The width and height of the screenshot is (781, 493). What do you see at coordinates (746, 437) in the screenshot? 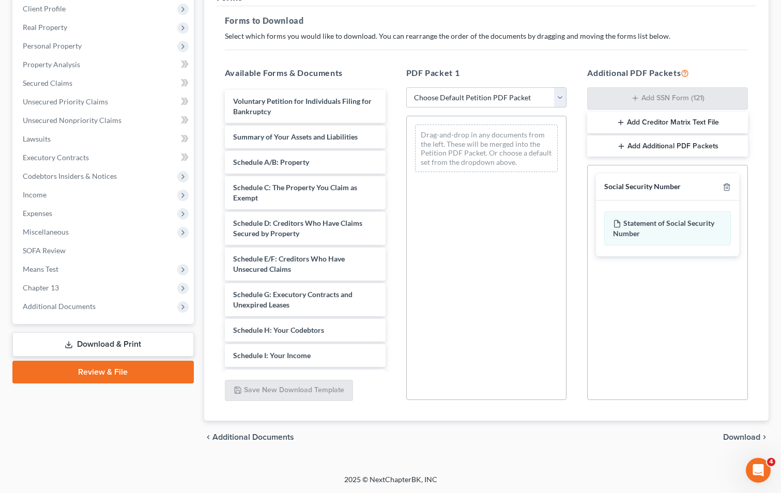
I see `button: Download chevron_right` at bounding box center [746, 437].